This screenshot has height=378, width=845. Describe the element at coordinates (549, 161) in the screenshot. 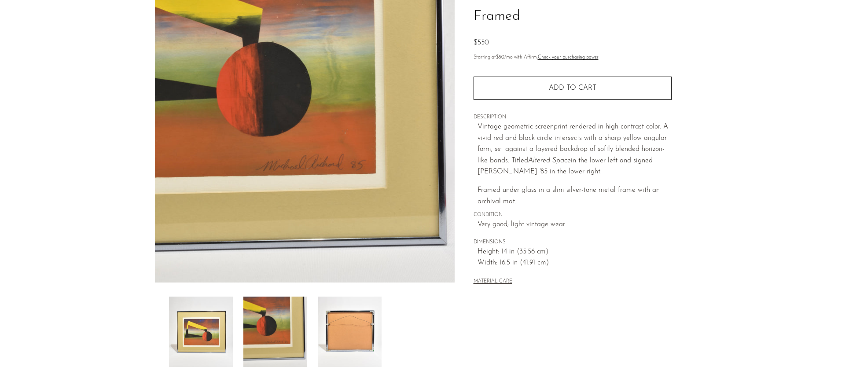

I see `em: Altered Space` at that location.